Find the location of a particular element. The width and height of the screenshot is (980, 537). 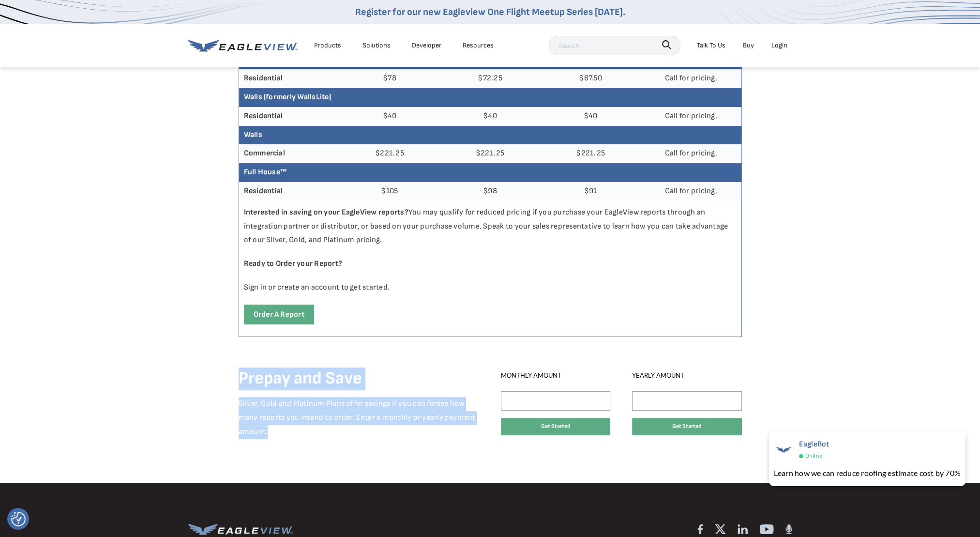

th: Walls (formerly WallsLite) is located at coordinates (490, 98).